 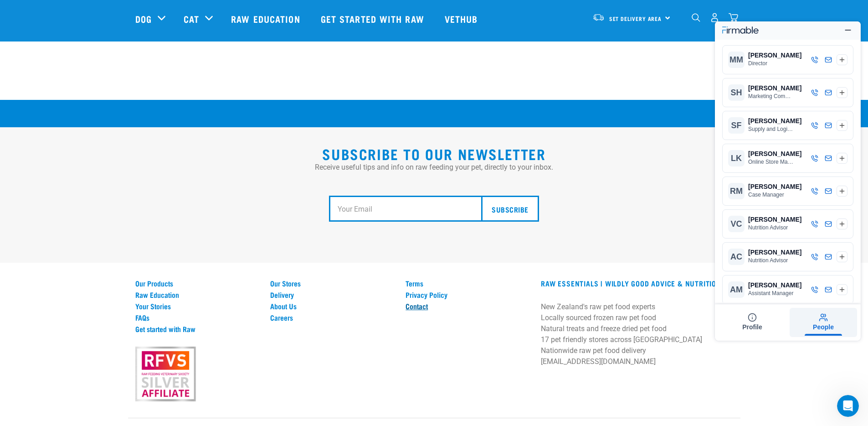 I want to click on a: About Us, so click(x=332, y=306).